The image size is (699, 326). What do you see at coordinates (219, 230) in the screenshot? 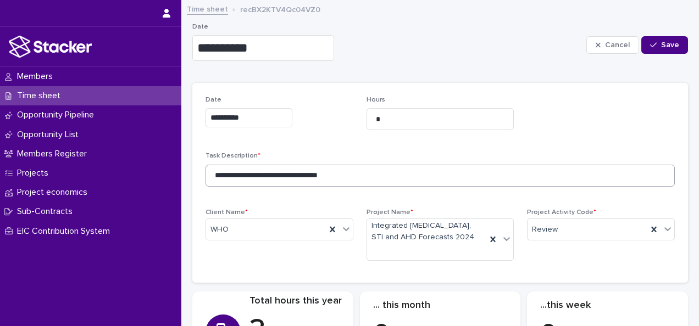
I see `span: WHO` at bounding box center [219, 230].